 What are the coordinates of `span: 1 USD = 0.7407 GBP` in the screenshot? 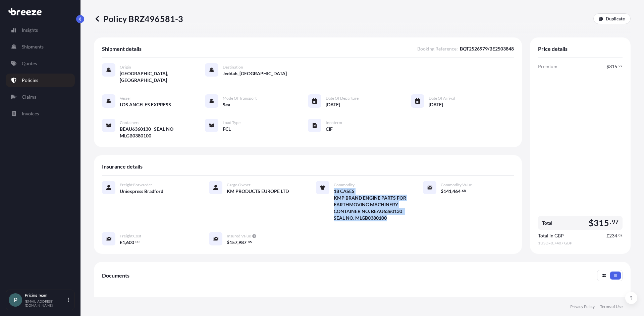 It's located at (580, 243).